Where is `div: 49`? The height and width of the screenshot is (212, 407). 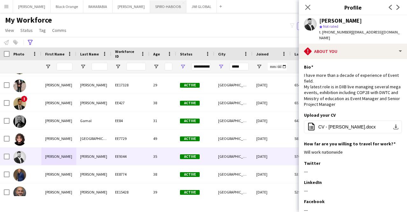
div: 49 is located at coordinates (163, 138).